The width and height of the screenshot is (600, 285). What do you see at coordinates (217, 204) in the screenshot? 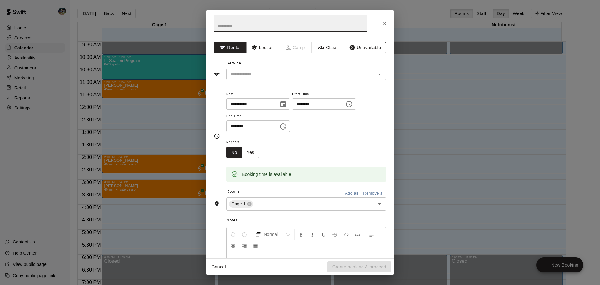
I see `svg: Rooms` at bounding box center [217, 204].